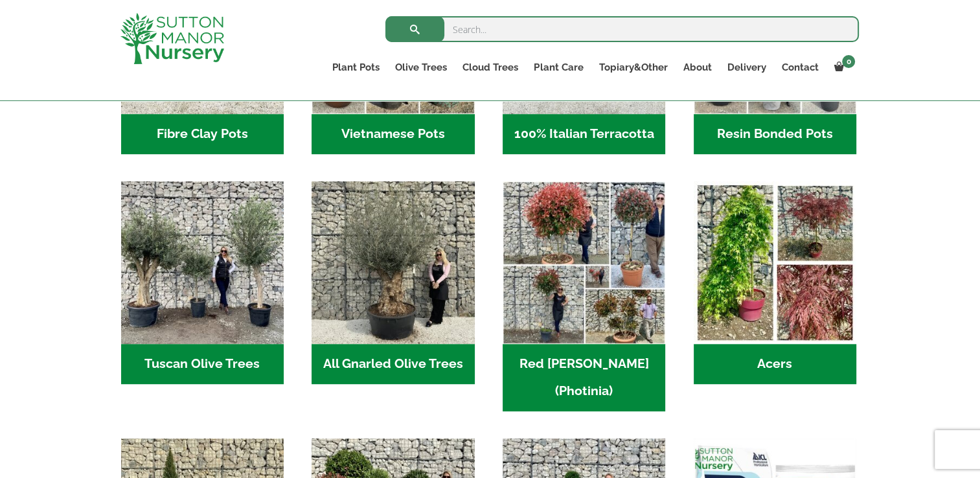 This screenshot has height=478, width=980. I want to click on a: 0, so click(842, 67).